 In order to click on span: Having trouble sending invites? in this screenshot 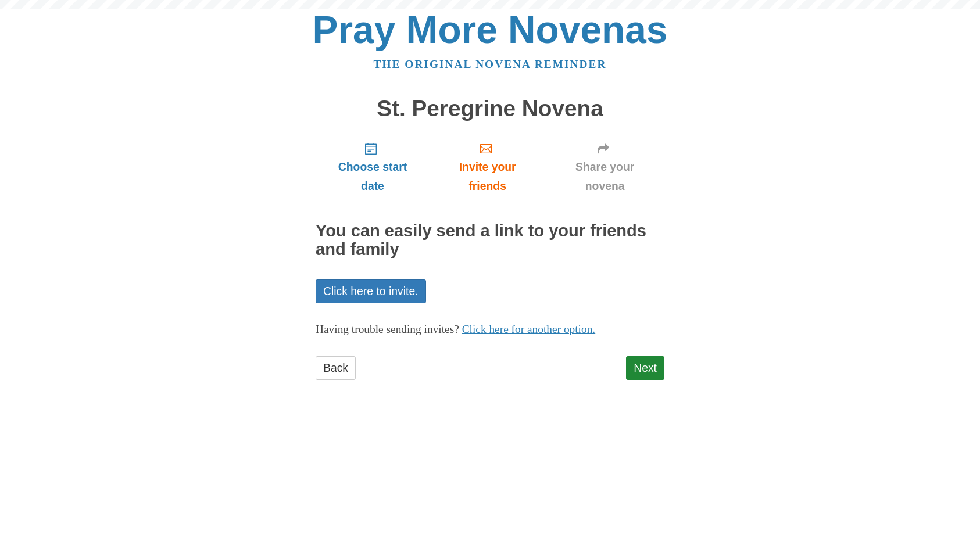, I will do `click(388, 329)`.